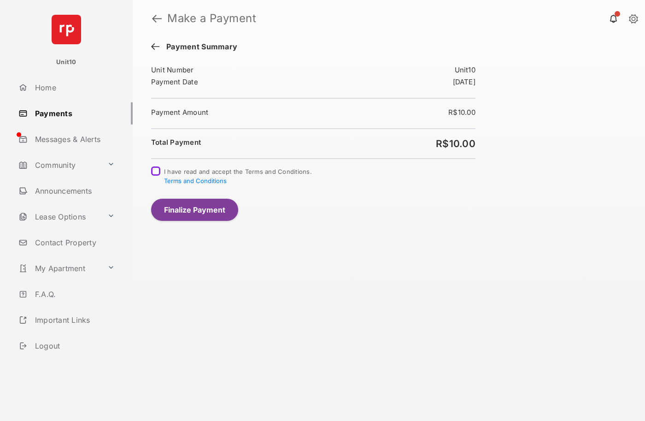 The image size is (645, 421). Describe the element at coordinates (66, 62) in the screenshot. I see `p: Unit10` at that location.